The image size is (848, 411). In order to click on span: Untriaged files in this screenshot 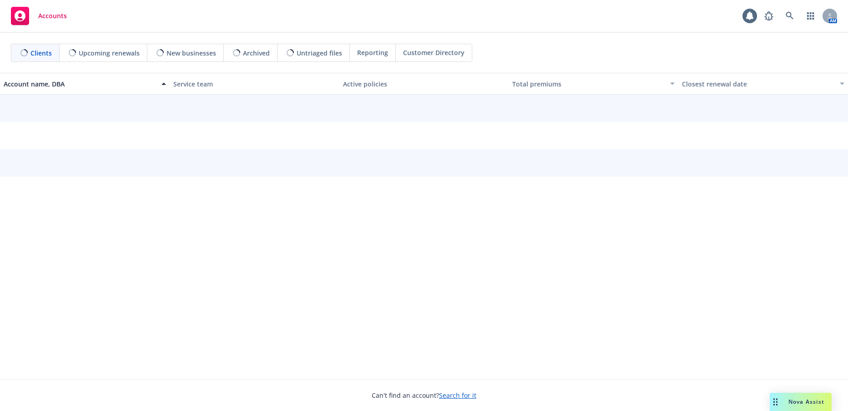, I will do `click(320, 53)`.